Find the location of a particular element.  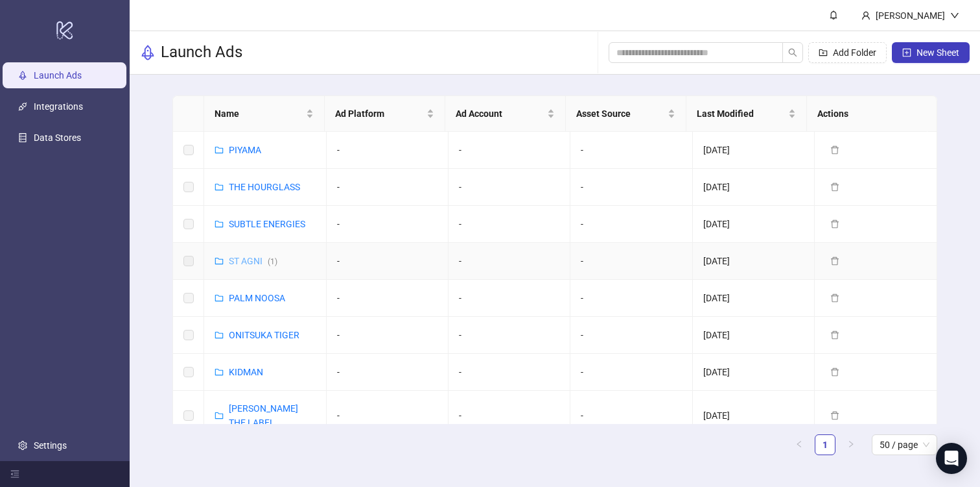

a: PALM NOOSA is located at coordinates (256, 297).